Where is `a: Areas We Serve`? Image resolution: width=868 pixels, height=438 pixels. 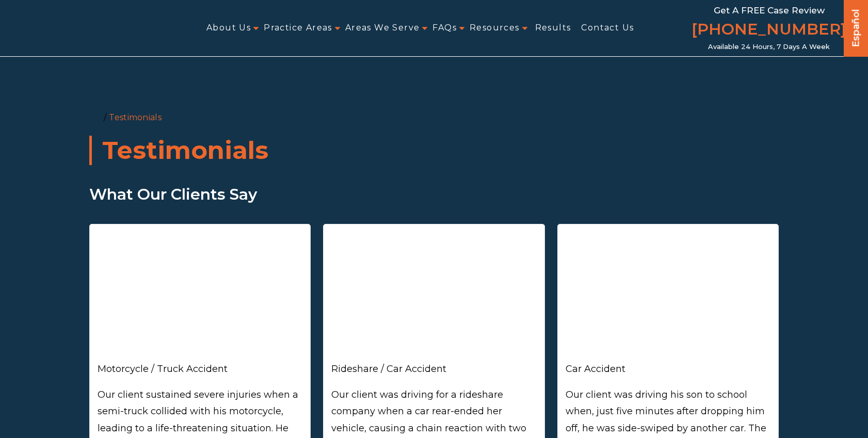 a: Areas We Serve is located at coordinates (382, 28).